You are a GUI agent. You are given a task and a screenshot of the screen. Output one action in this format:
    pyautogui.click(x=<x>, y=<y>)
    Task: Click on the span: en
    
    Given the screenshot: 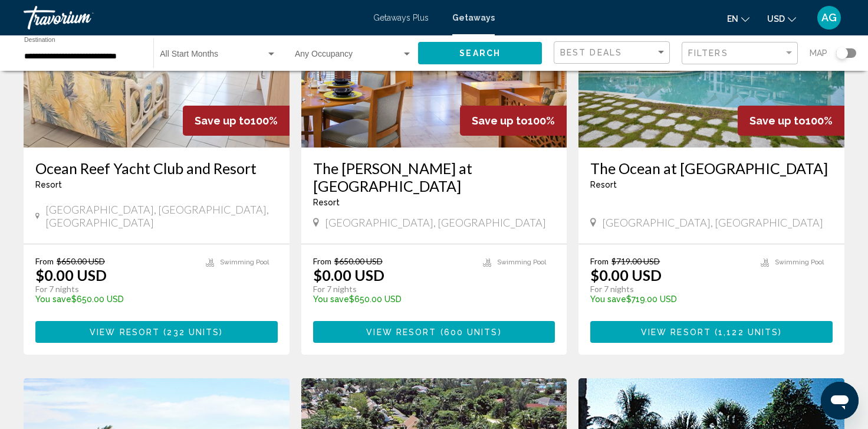 What is the action you would take?
    pyautogui.click(x=732, y=19)
    